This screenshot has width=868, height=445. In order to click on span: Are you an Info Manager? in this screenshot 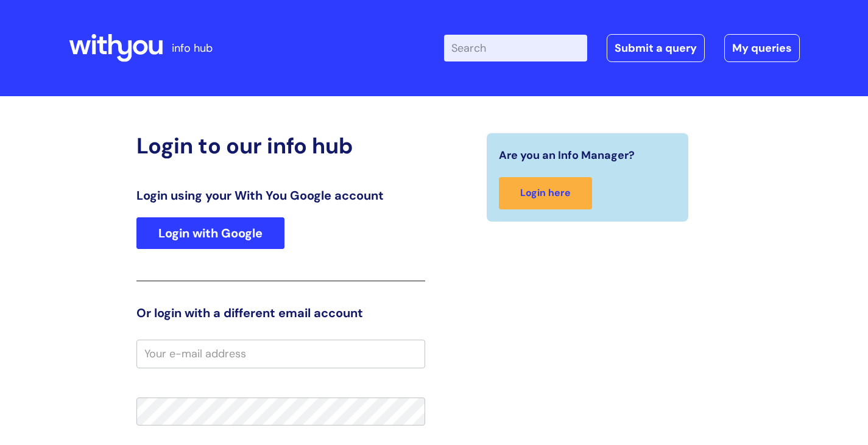, I will do `click(566, 155)`.